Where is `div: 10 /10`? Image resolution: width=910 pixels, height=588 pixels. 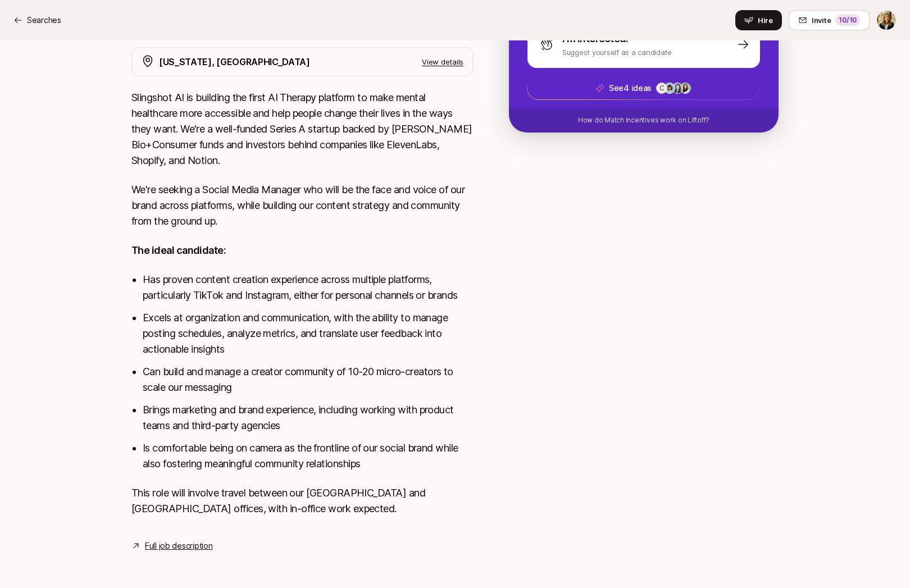
div: 10 /10 is located at coordinates (848, 20).